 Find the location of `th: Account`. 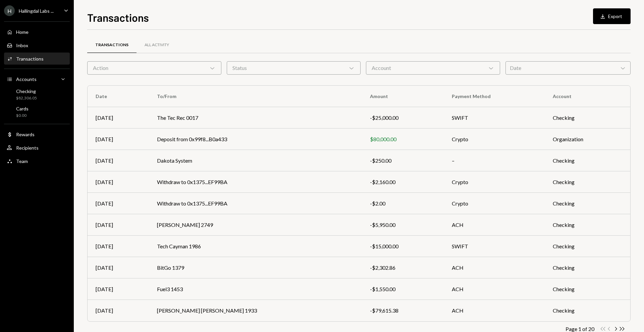

th: Account is located at coordinates (587, 97).